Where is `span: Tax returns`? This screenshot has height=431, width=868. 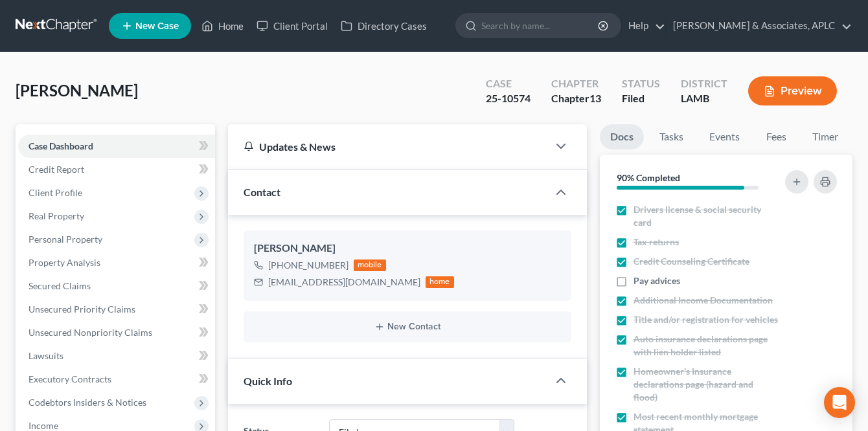 span: Tax returns is located at coordinates (656, 242).